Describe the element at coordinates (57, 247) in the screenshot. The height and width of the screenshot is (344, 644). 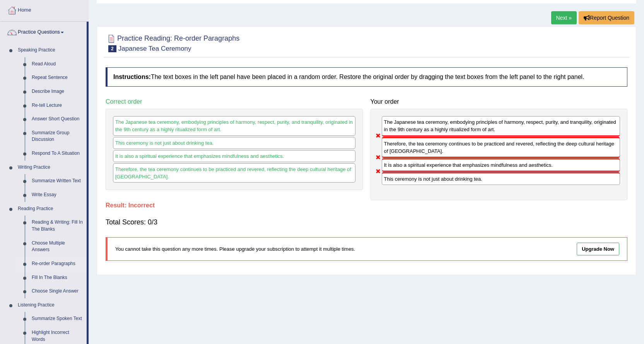
I see `a: Choose Multiple Answers` at that location.